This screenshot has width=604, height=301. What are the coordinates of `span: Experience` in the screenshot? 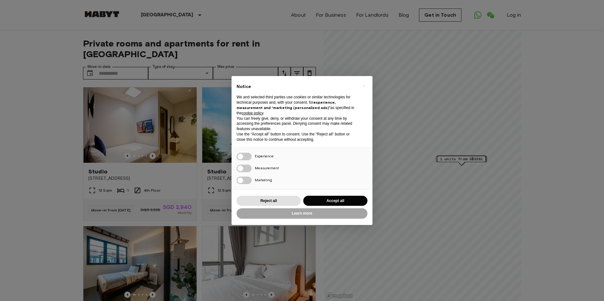 It's located at (264, 156).